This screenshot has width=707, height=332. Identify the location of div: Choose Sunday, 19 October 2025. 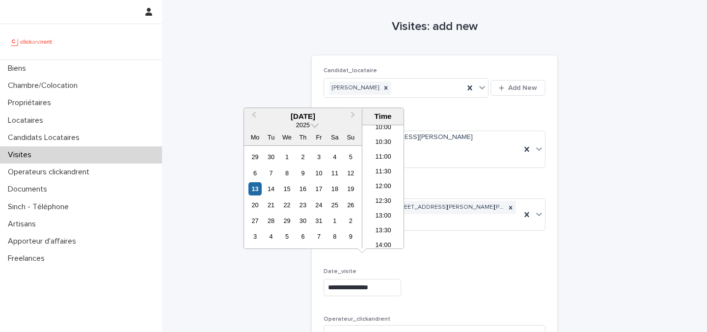
(350, 188).